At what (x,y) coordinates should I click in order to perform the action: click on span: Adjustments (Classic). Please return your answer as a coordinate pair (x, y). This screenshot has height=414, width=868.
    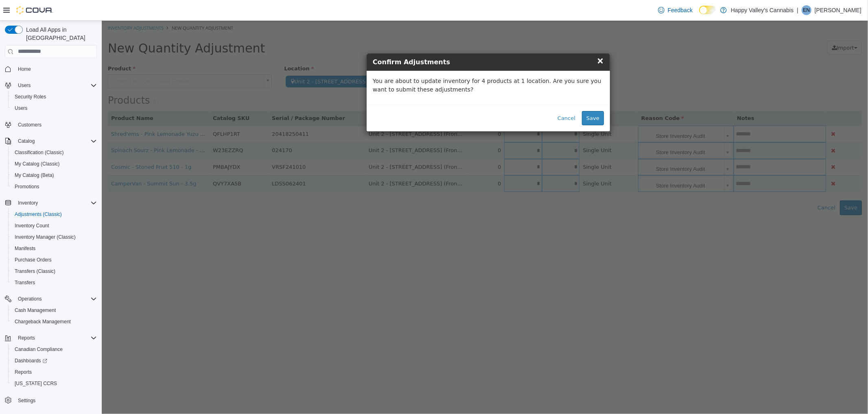
    Looking at the image, I should click on (38, 214).